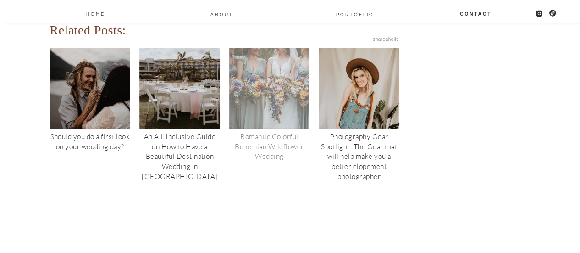 Image resolution: width=580 pixels, height=253 pixels. Describe the element at coordinates (359, 156) in the screenshot. I see `div: Photography Gear Spotlight: The Gear that will help make you a better elopement photographer` at that location.